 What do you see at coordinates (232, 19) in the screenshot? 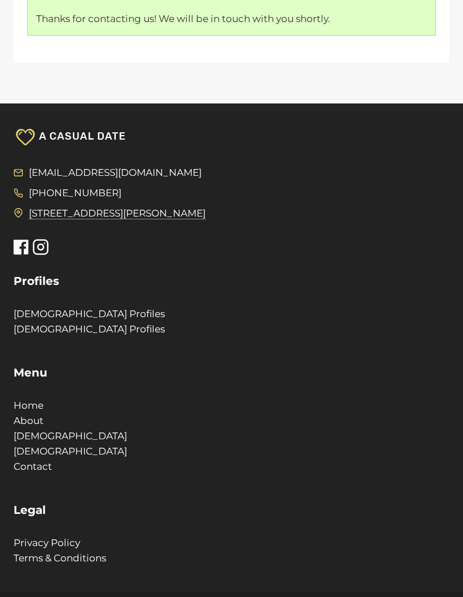
I see `p: Thanks for contacting us! We will be in touch with you shortly.` at bounding box center [232, 19].